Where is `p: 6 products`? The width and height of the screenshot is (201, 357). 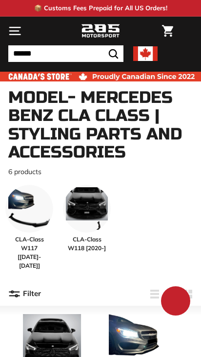
p: 6 products is located at coordinates (100, 171).